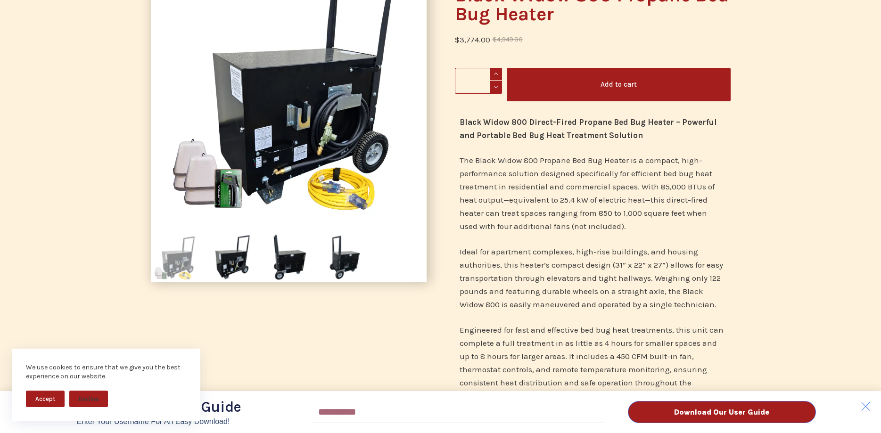 The height and width of the screenshot is (433, 881). What do you see at coordinates (722, 412) in the screenshot?
I see `button: Download Our User Guide` at bounding box center [722, 412].